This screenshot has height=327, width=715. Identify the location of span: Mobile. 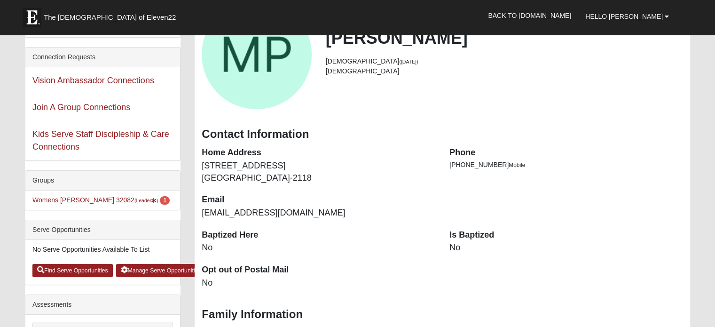
(517, 165).